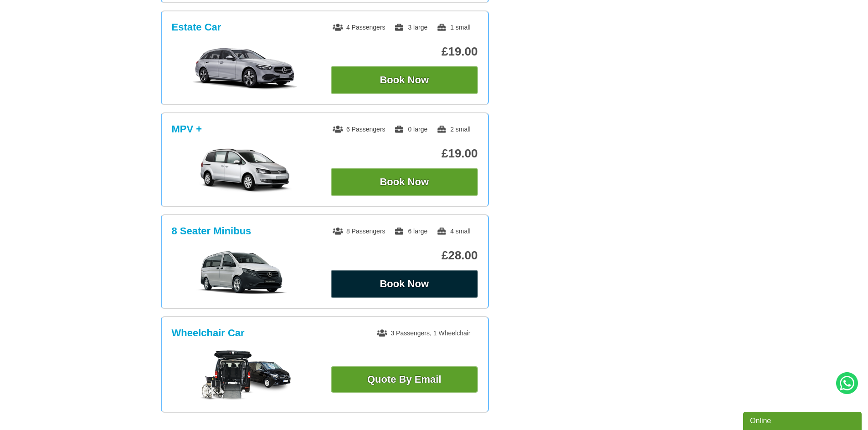  I want to click on span: 2 small, so click(453, 129).